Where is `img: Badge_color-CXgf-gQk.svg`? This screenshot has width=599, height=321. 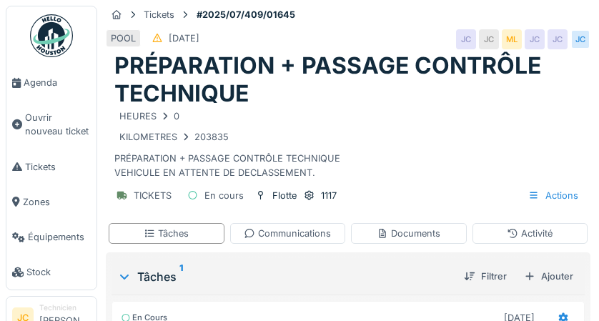
img: Badge_color-CXgf-gQk.svg is located at coordinates (51, 36).